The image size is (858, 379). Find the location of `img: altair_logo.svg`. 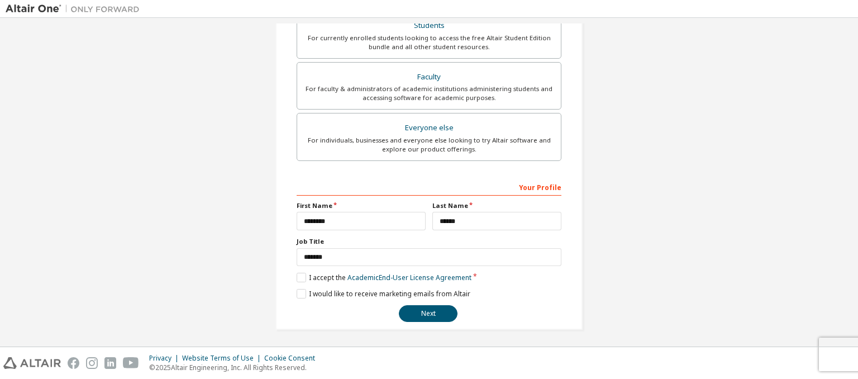

img: altair_logo.svg is located at coordinates (32, 363).